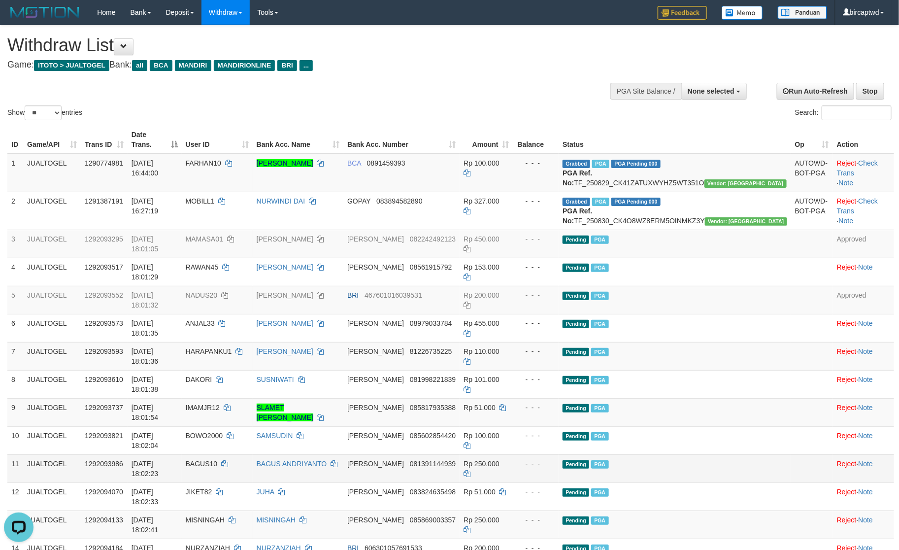  I want to click on span: Rp 51.000, so click(479, 492).